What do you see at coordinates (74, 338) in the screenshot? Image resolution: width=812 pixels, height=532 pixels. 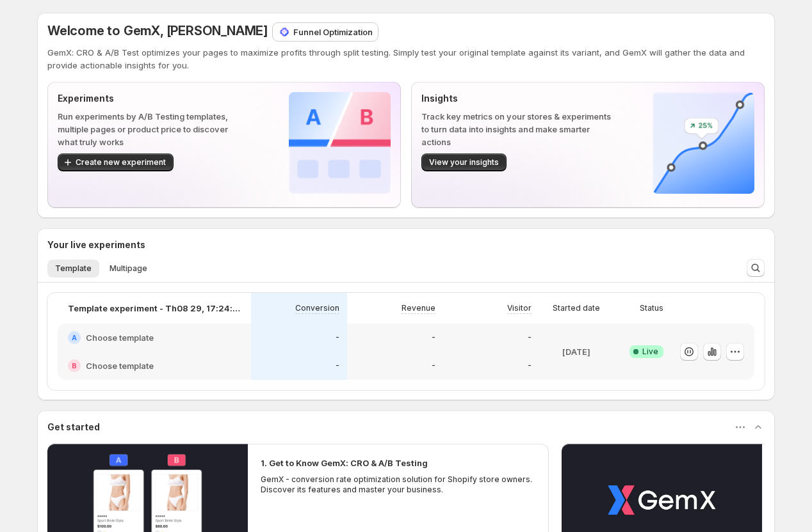 I see `h2: A` at bounding box center [74, 338].